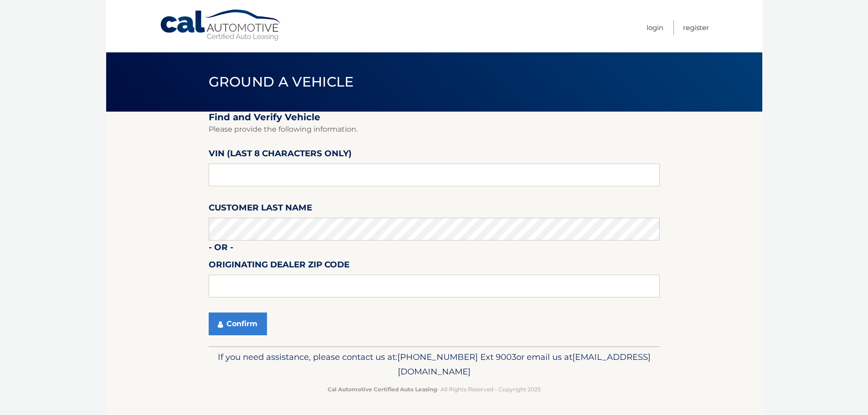  I want to click on strong: Cal Automotive Certified Auto Leasing, so click(382, 389).